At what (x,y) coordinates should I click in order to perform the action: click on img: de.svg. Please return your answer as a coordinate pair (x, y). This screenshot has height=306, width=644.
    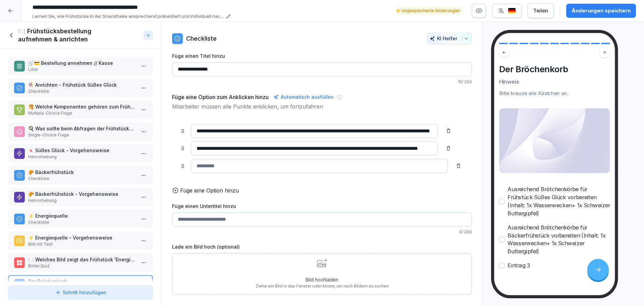
    Looking at the image, I should click on (512, 11).